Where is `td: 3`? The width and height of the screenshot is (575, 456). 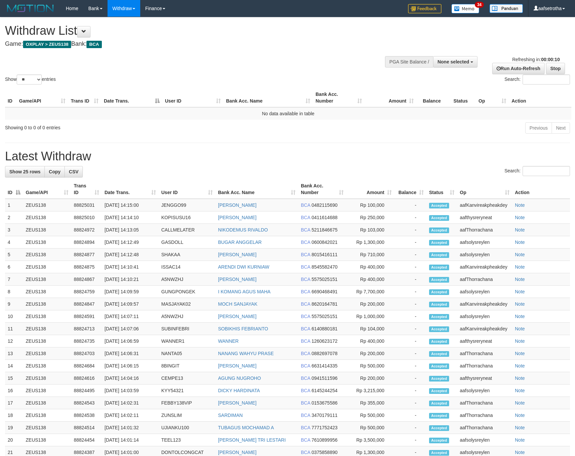
td: 3 is located at coordinates (14, 230).